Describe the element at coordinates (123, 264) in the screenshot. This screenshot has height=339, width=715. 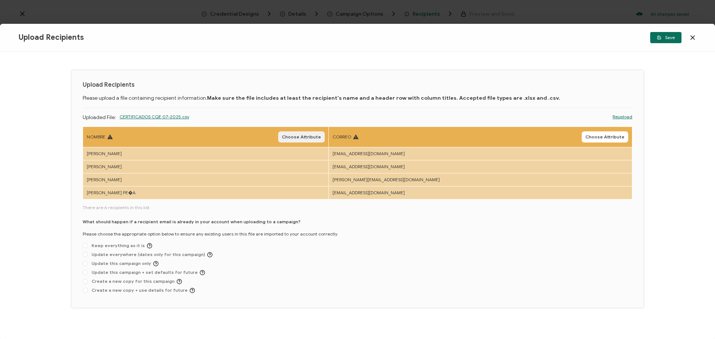
I see `span: Update this campaign only` at that location.